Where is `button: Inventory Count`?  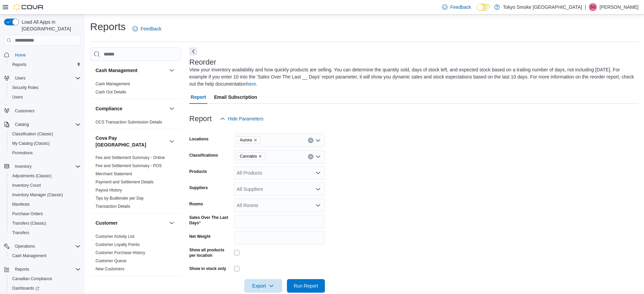 button: Inventory Count is located at coordinates (45, 185).